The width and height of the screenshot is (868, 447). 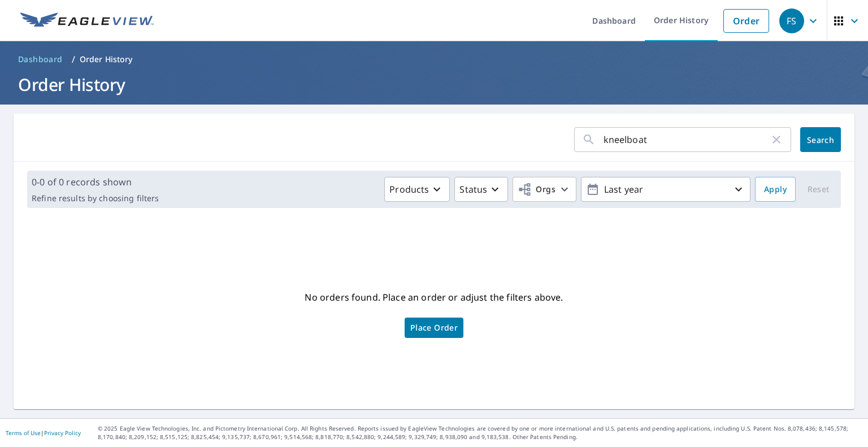 What do you see at coordinates (775, 189) in the screenshot?
I see `span: Apply` at bounding box center [775, 189].